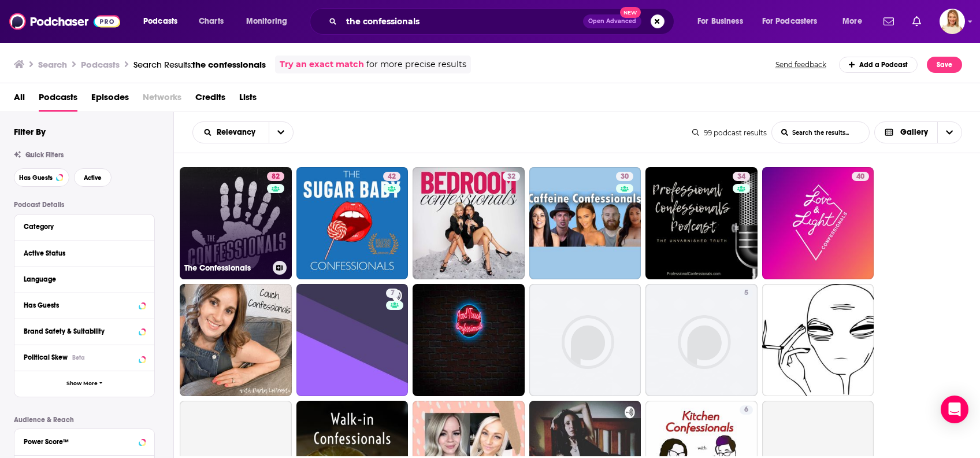 This screenshot has width=980, height=458. I want to click on h3: The Confessionals, so click(226, 268).